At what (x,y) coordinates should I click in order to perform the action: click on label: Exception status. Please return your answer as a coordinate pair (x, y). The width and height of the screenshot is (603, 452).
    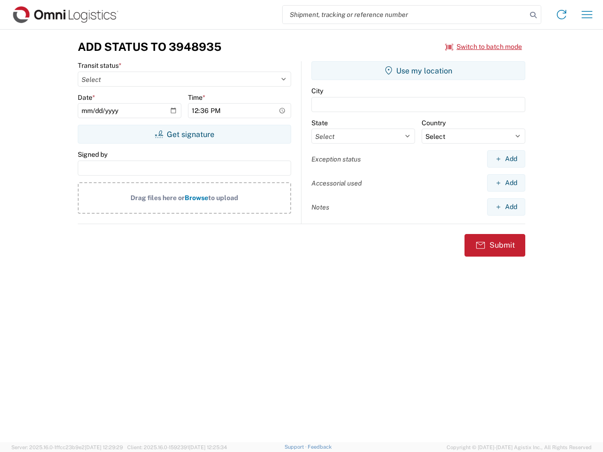
    Looking at the image, I should click on (336, 159).